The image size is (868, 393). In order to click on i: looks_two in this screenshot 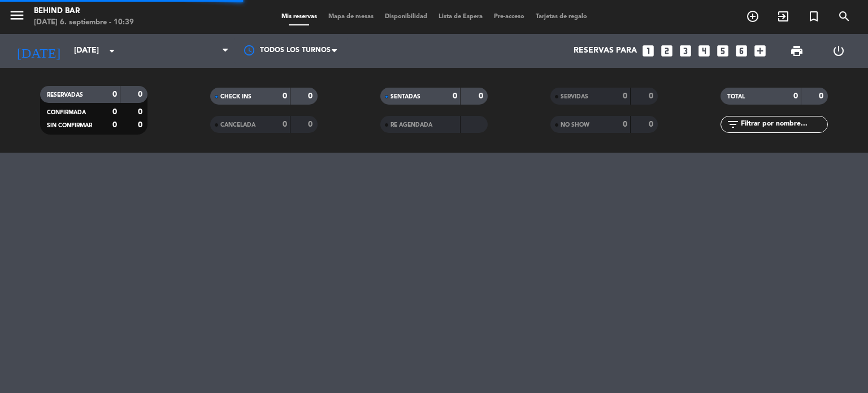, I will do `click(667, 51)`.